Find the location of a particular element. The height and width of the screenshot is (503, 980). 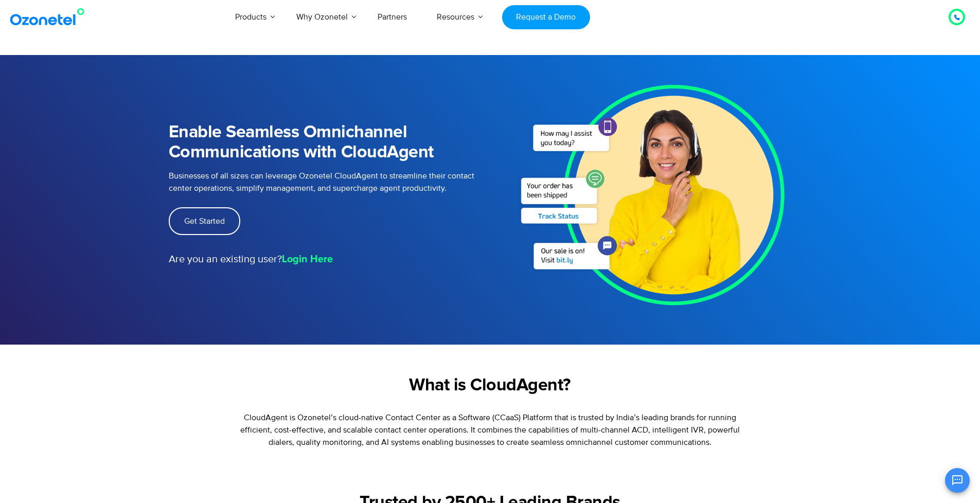

span: Get Started is located at coordinates (204, 221).